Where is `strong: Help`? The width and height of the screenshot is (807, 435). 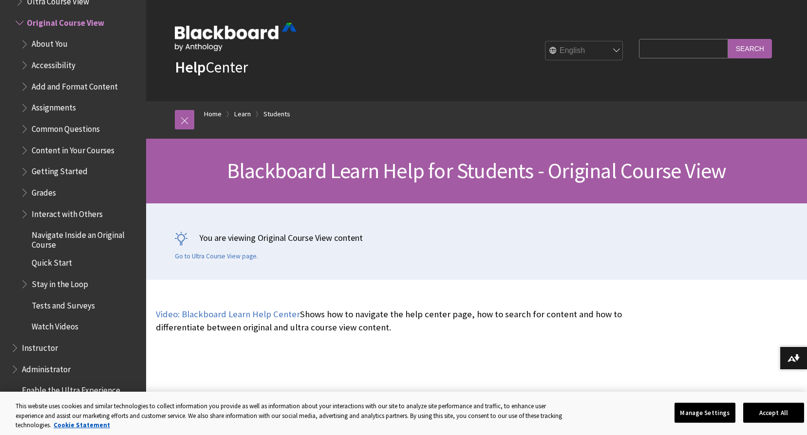
strong: Help is located at coordinates (190, 67).